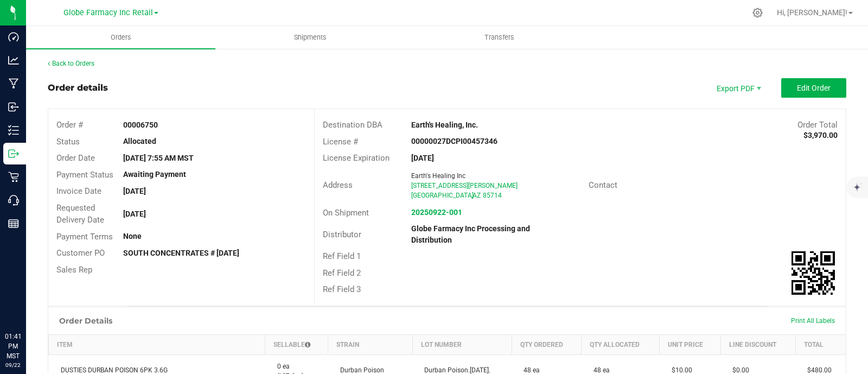 Image resolution: width=868 pixels, height=374 pixels. What do you see at coordinates (84, 237) in the screenshot?
I see `span: Payment Terms` at bounding box center [84, 237].